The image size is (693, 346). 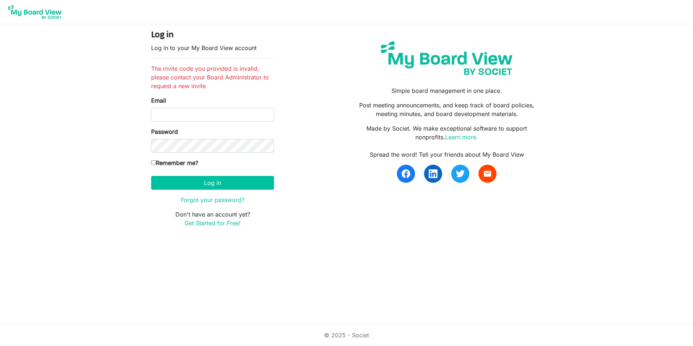 I want to click on img: linkedin.svg, so click(x=433, y=174).